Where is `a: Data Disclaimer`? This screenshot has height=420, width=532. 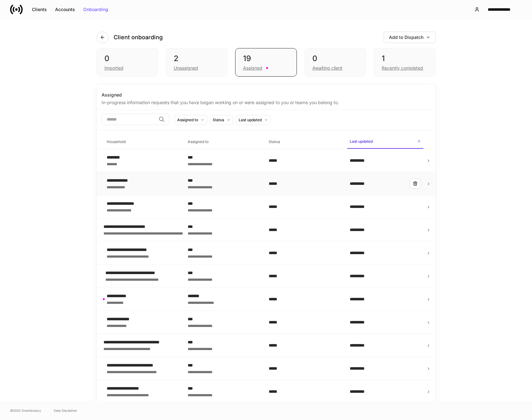
a: Data Disclaimer is located at coordinates (65, 410).